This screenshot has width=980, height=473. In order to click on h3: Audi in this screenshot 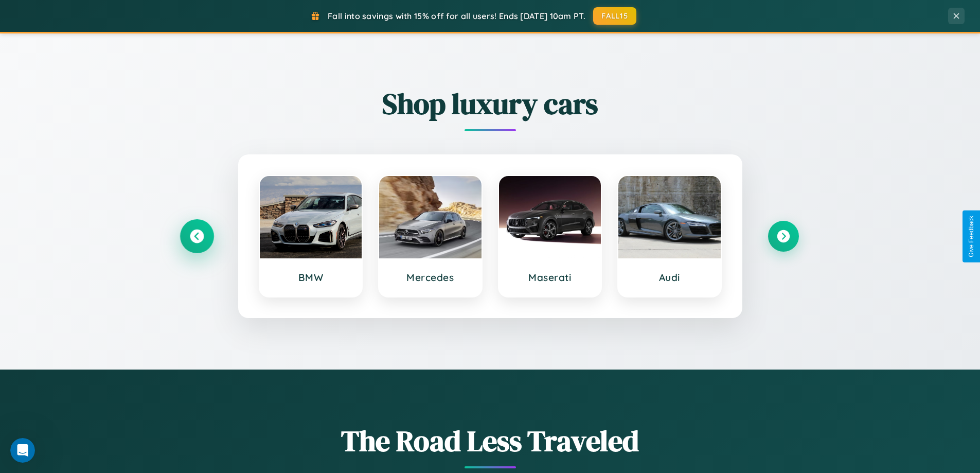, I will do `click(669, 277)`.